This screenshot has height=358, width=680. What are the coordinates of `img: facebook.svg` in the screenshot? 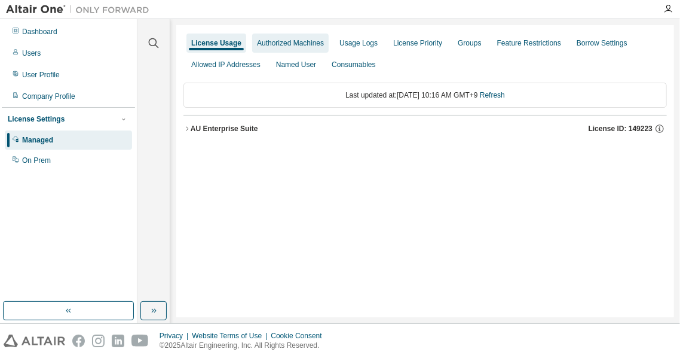 It's located at (78, 340).